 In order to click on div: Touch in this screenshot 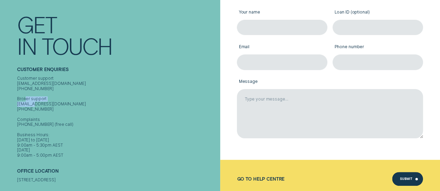, I will do `click(77, 46)`.